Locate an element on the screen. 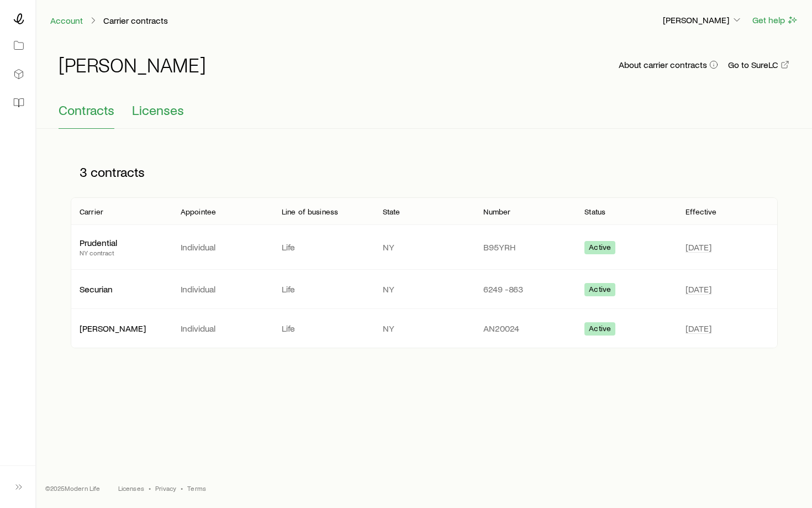  p: Status is located at coordinates (595, 211).